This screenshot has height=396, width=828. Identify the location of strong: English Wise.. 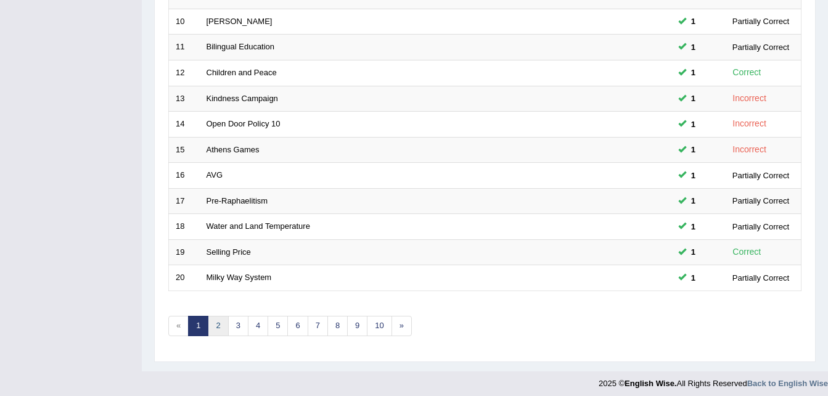
(651, 383).